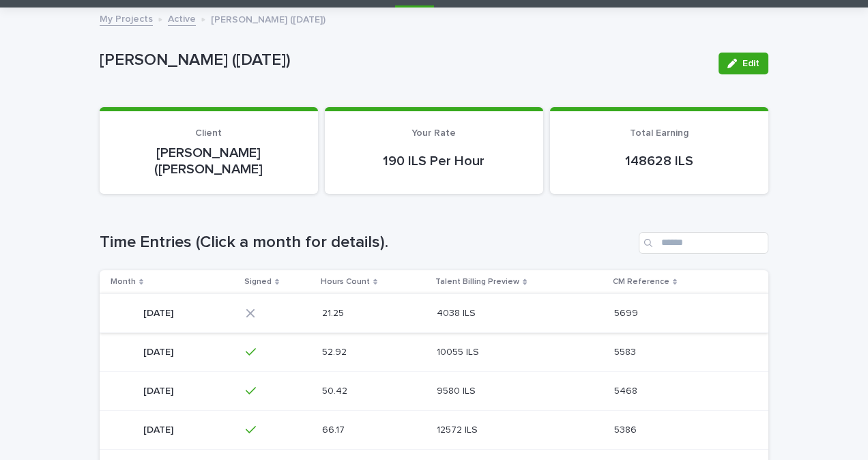 The image size is (868, 460). I want to click on p: 9580 ILS, so click(457, 390).